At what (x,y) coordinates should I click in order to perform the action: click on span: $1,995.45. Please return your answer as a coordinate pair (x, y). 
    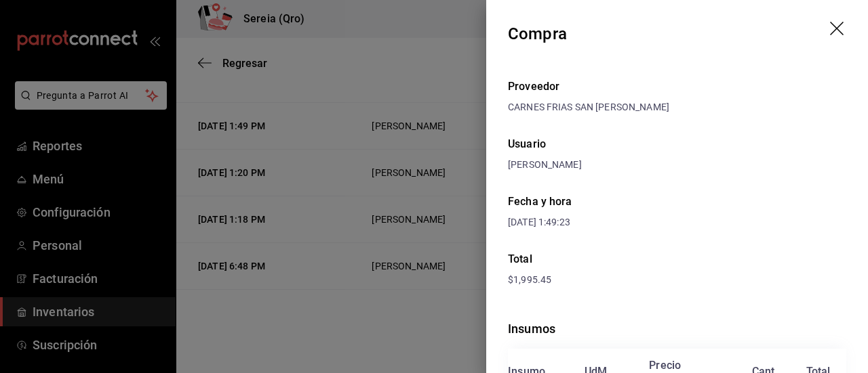
    Looking at the image, I should click on (529, 280).